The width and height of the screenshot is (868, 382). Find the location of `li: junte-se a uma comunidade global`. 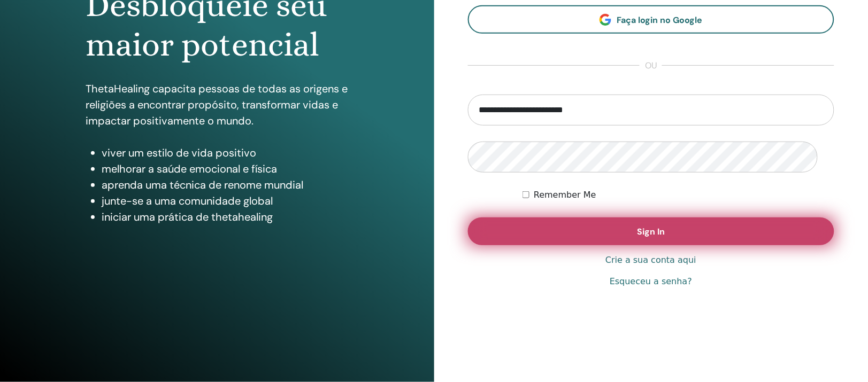

li: junte-se a uma comunidade global is located at coordinates (225, 201).